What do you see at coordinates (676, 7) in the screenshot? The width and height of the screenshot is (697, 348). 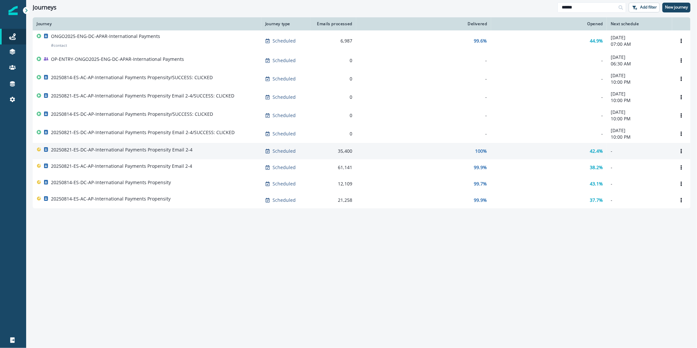 I see `p: New journey` at bounding box center [676, 7].